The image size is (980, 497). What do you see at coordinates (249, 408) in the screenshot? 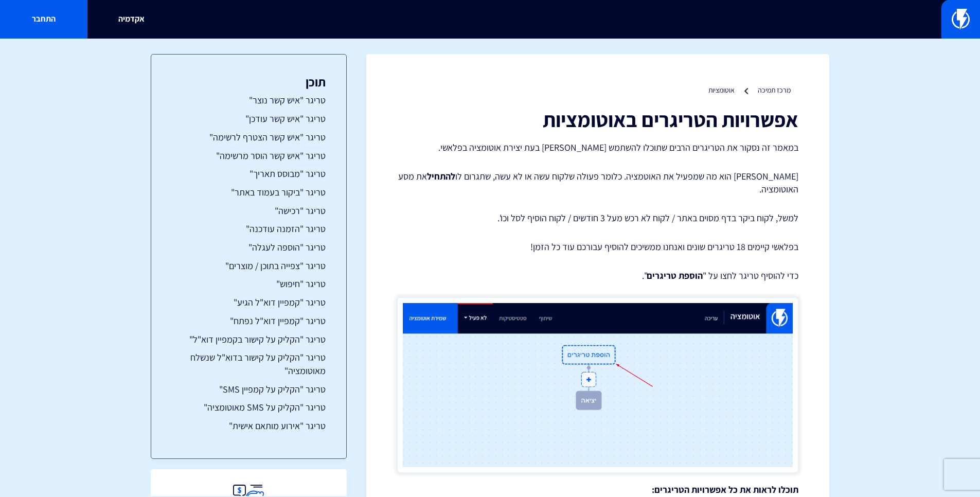
I see `a: טריגר "הקליק על SMS מאוטומציה"` at bounding box center [249, 408].